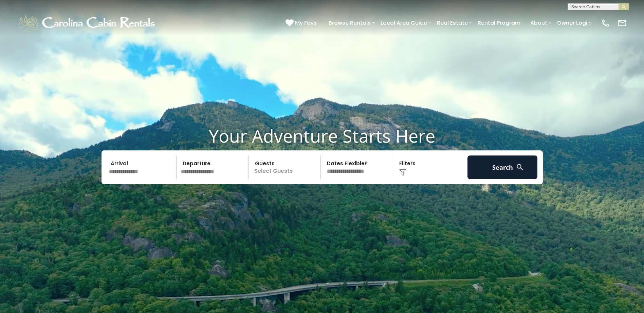  I want to click on a: Rental Program, so click(499, 23).